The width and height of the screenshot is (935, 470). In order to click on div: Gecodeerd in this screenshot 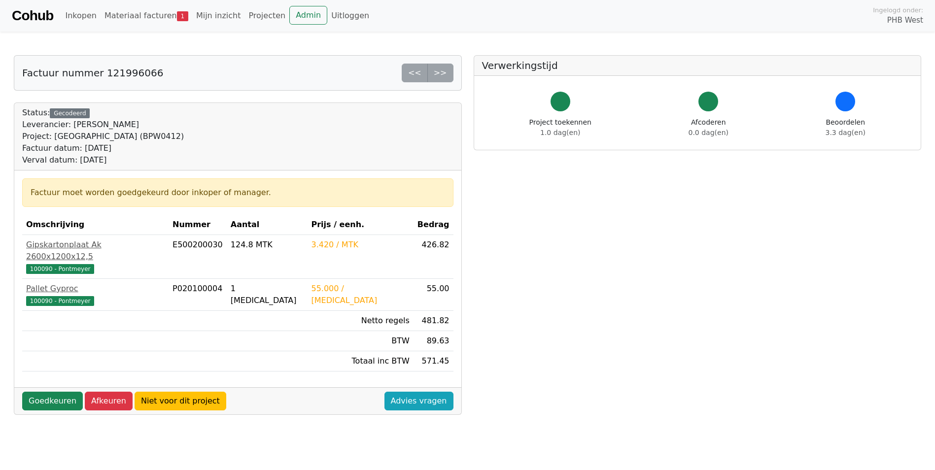, I will do `click(69, 113)`.